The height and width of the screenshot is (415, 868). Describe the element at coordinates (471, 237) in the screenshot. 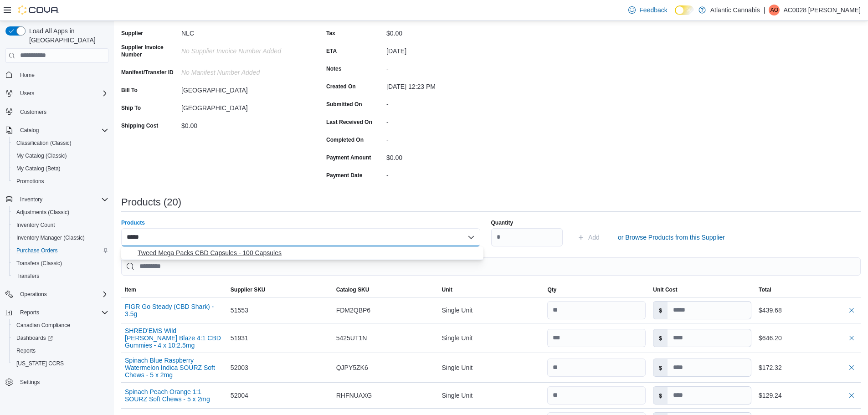

I see `button: Close list of options` at that location.